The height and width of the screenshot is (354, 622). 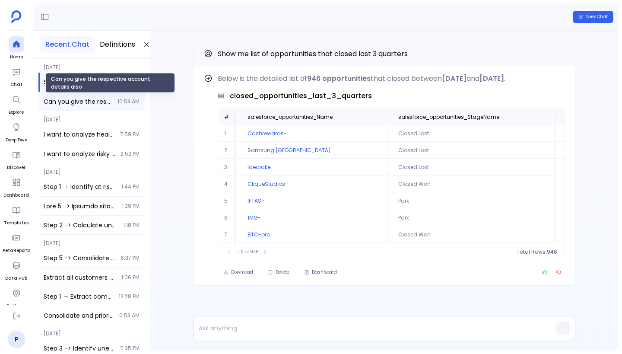 What do you see at coordinates (283, 272) in the screenshot?
I see `span: Delete` at bounding box center [283, 272].